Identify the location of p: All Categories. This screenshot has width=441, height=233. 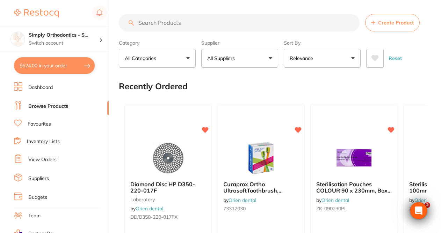
(142, 58).